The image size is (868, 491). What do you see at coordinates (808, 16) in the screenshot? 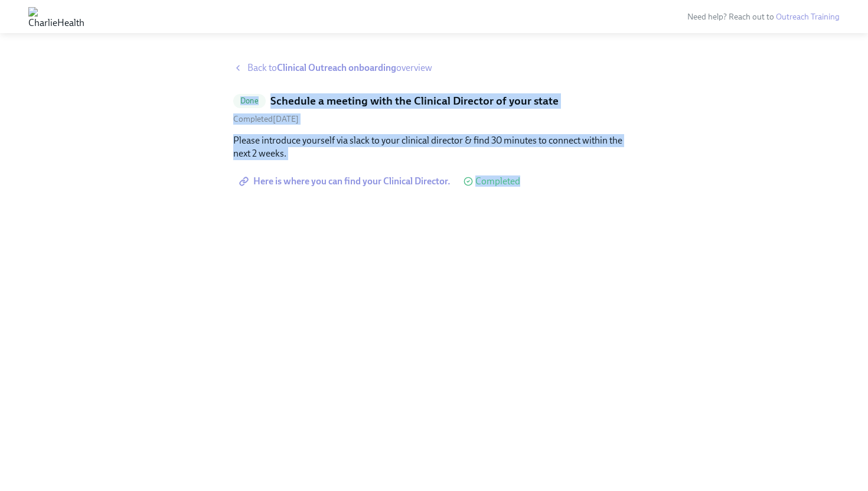
I see `a: Outreach Training` at bounding box center [808, 16].